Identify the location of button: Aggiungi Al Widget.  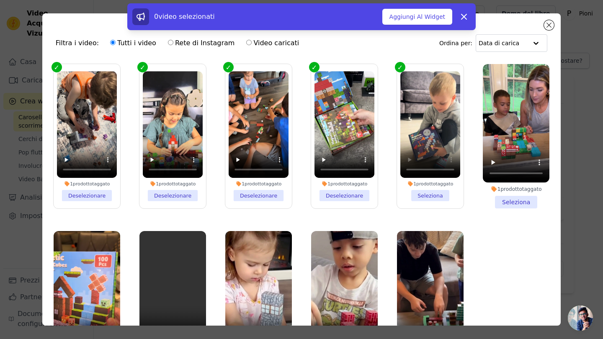
(417, 17).